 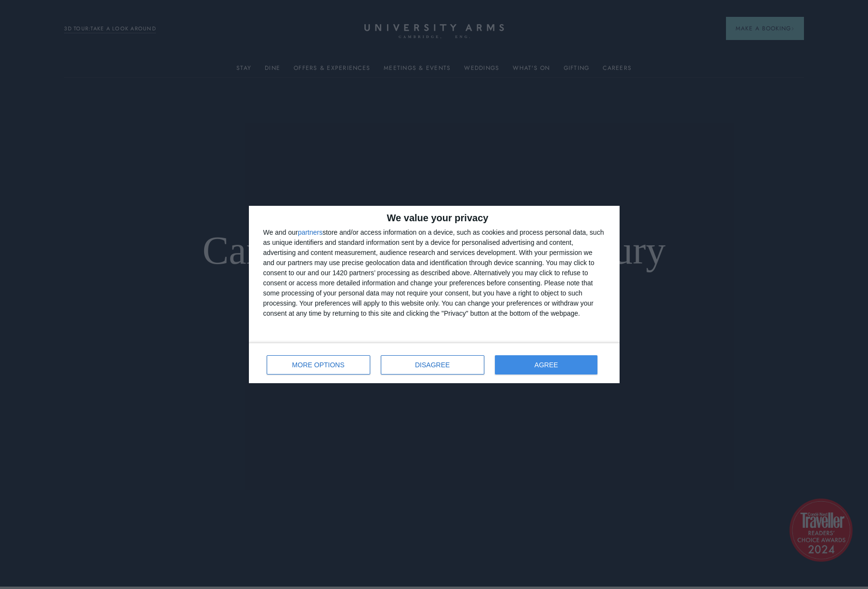 I want to click on div: qc-cmp2-ui, so click(x=434, y=294).